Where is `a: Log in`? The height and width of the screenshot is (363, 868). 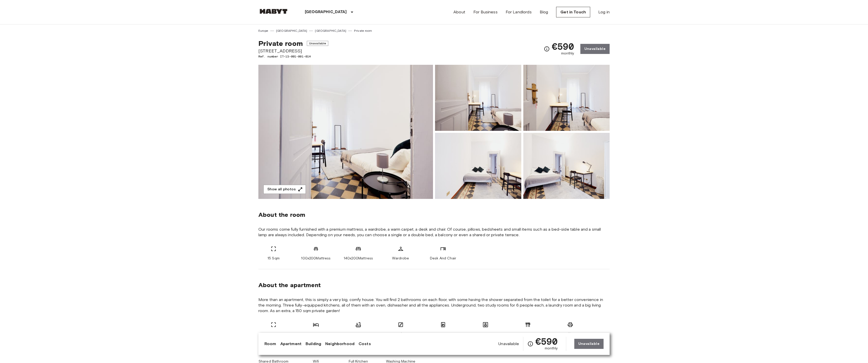 a: Log in is located at coordinates (603, 12).